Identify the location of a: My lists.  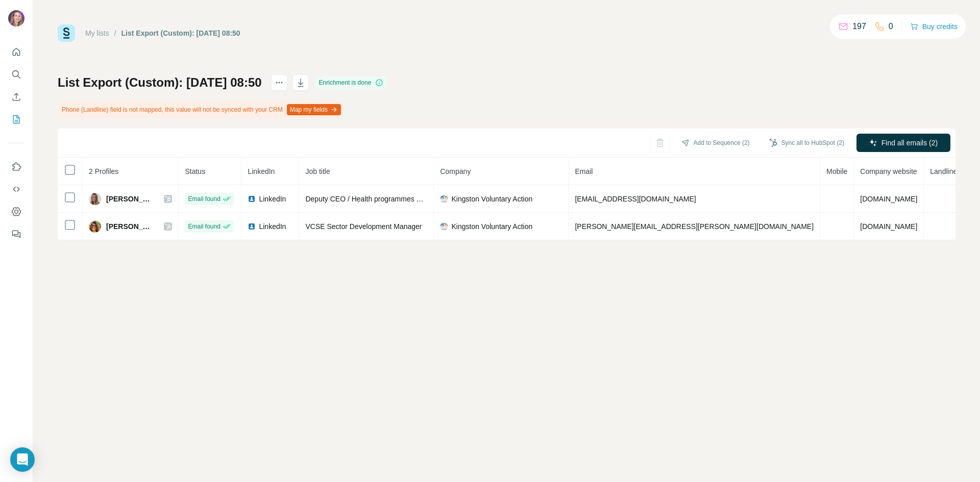
(97, 33).